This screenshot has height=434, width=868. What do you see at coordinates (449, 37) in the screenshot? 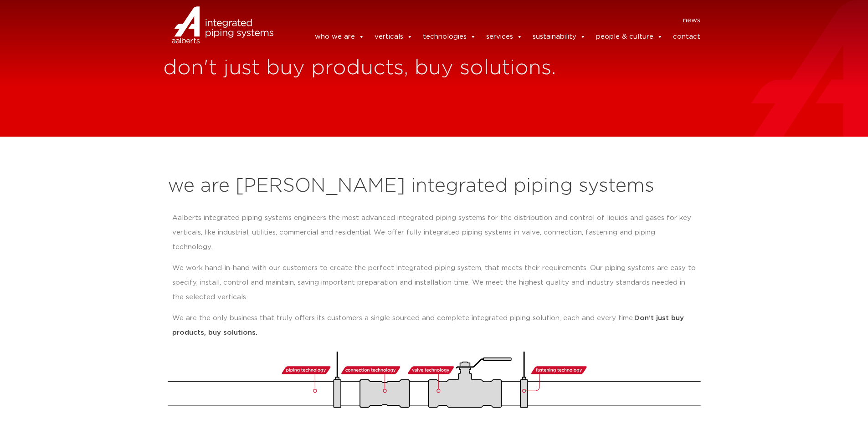
I see `a: technologies` at bounding box center [449, 37].